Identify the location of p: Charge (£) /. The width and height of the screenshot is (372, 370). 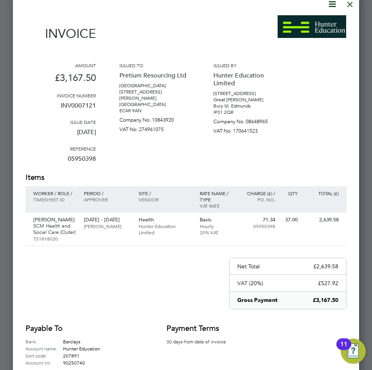
(258, 193).